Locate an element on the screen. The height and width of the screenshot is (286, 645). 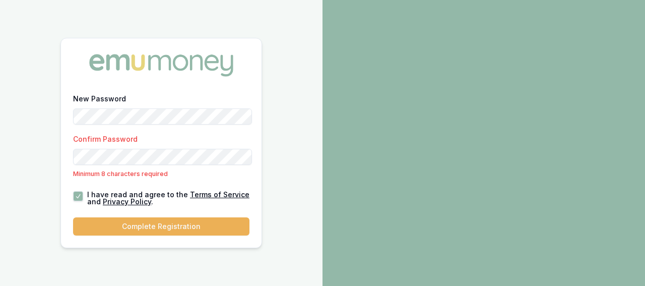
label: I have read and agree to the and . is located at coordinates (168, 198).